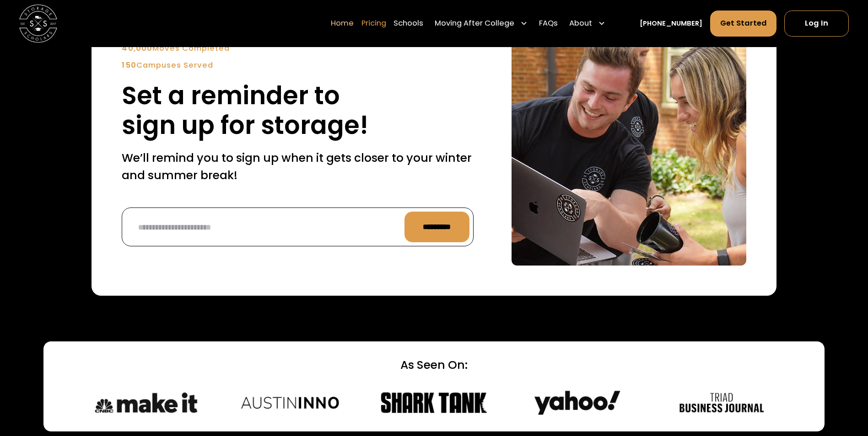  Describe the element at coordinates (434, 365) in the screenshot. I see `div: As Seen On:` at that location.